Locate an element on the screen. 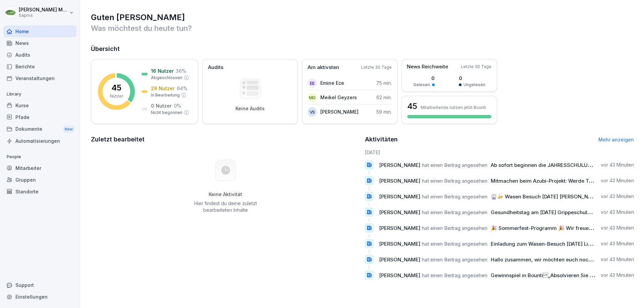 The height and width of the screenshot is (308, 644). div: Gruppen is located at coordinates (40, 180).